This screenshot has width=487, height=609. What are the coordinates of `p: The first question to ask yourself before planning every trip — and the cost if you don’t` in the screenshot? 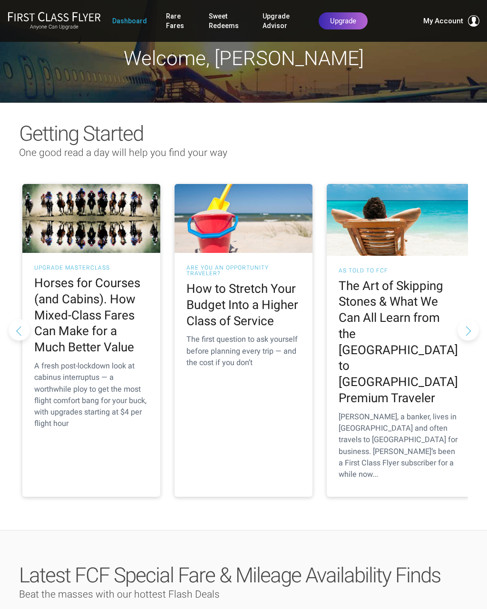 It's located at (243, 351).